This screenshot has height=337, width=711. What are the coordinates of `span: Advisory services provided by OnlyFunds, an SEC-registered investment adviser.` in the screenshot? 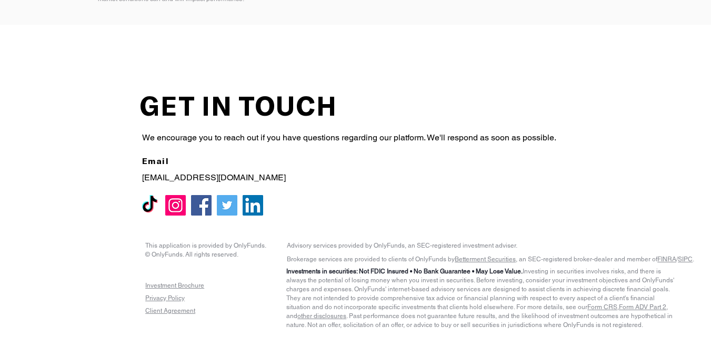 It's located at (402, 246).